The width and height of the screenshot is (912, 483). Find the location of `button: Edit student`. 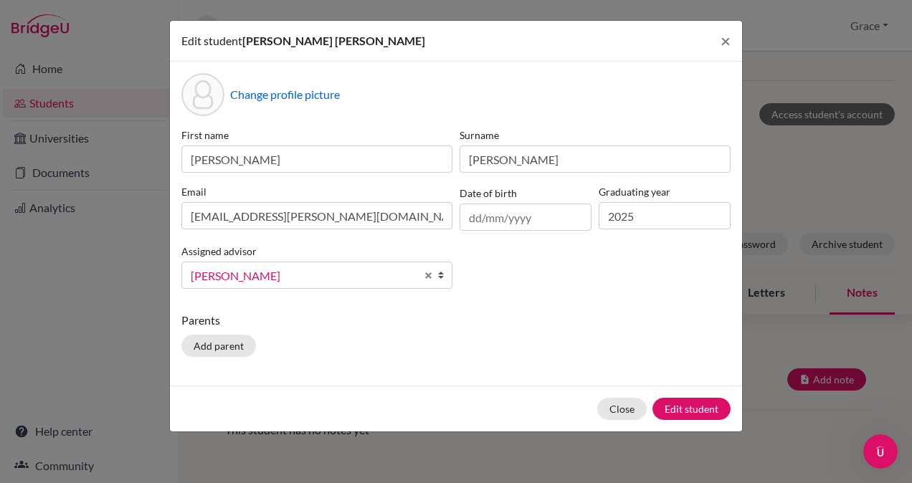

button: Edit student is located at coordinates (691, 409).